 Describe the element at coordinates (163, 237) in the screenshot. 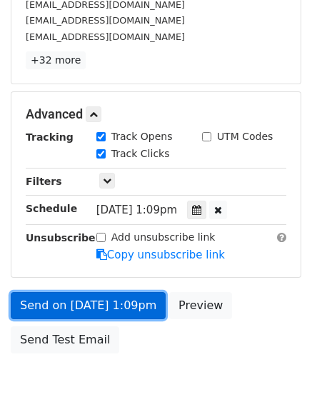

I see `label: Add unsubscribe link` at that location.